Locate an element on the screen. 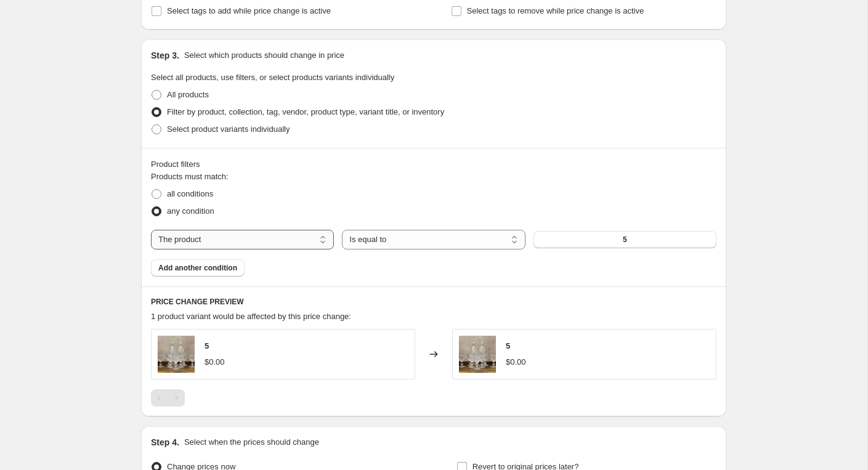 The height and width of the screenshot is (470, 868). span: 1 product variant would be affected by this price change: is located at coordinates (251, 316).